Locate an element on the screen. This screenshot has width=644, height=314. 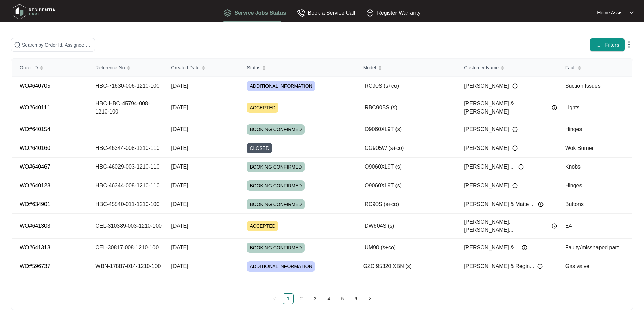
li: 4 is located at coordinates (329, 299).